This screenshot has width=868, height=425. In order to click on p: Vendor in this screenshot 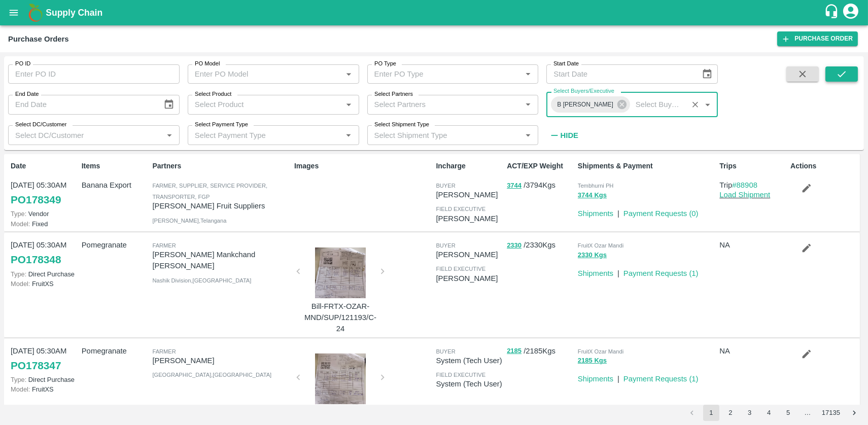, I will do `click(44, 213)`.